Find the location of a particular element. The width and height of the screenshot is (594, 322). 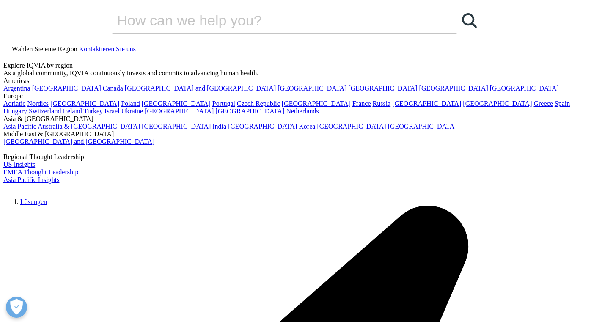

a: Canada is located at coordinates (113, 88).